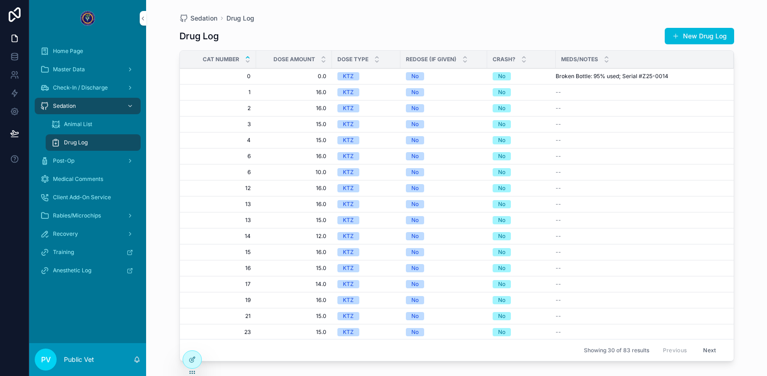  What do you see at coordinates (93, 124) in the screenshot?
I see `a: Animal List` at bounding box center [93, 124].